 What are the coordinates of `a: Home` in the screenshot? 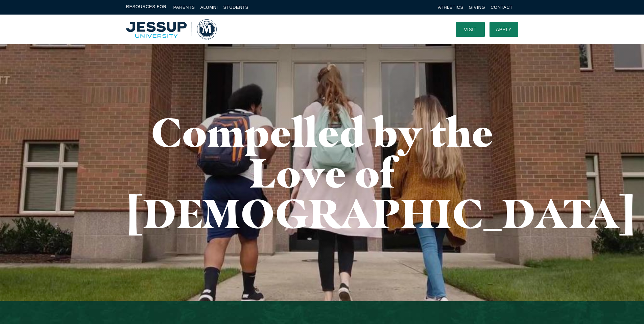 It's located at (171, 30).